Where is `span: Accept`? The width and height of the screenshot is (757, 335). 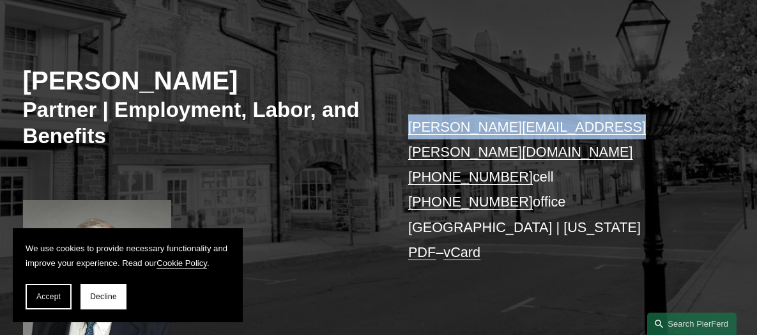
span: Accept is located at coordinates (49, 296).